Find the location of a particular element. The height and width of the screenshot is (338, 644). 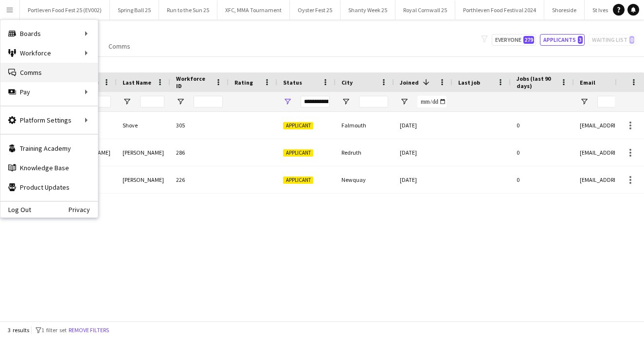

span: Joined is located at coordinates (409, 82).